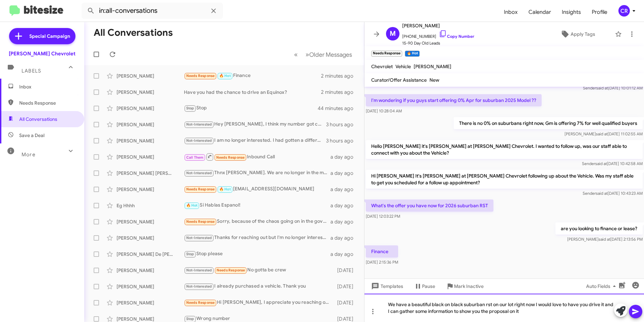 The image size is (644, 322). Describe the element at coordinates (430, 205) in the screenshot. I see `p: What's the offer you have now for 2026 suburban RST` at that location.